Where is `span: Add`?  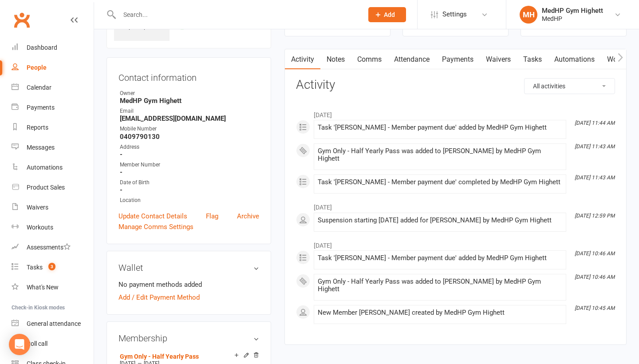
span: Add is located at coordinates (389, 14).